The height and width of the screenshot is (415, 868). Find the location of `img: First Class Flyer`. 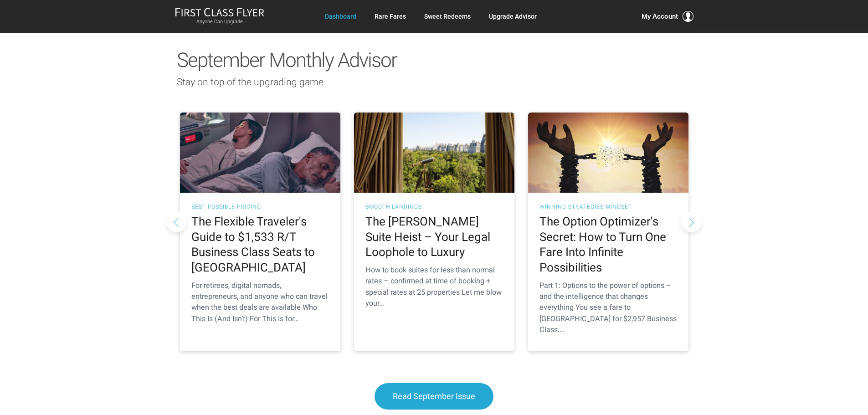

img: First Class Flyer is located at coordinates (220, 12).